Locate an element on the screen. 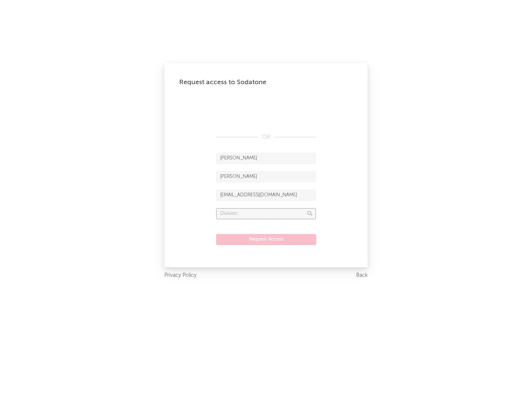 The height and width of the screenshot is (406, 532). input: First Name is located at coordinates (266, 158).